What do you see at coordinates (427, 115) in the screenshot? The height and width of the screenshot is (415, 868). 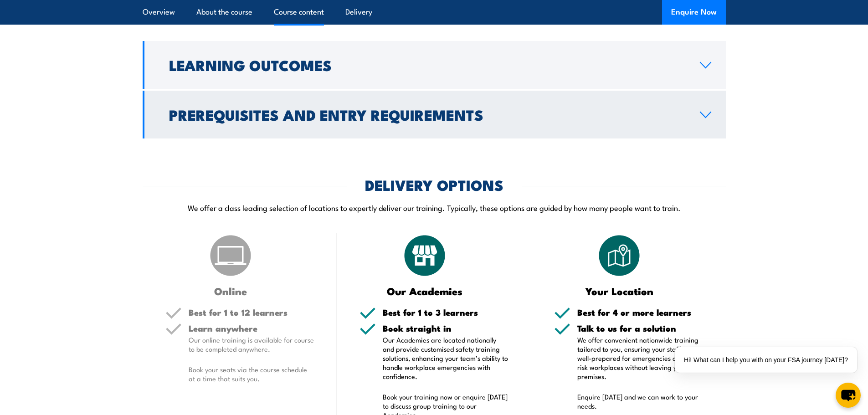 I see `h2: Prerequisites and Entry Requirements` at bounding box center [427, 115].